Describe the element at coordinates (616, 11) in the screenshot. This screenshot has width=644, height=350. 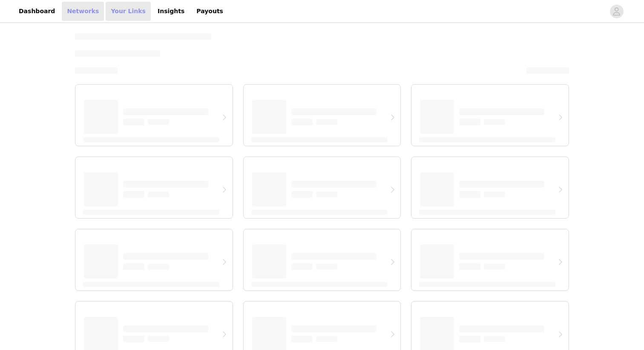
I see `div: avatar` at that location.